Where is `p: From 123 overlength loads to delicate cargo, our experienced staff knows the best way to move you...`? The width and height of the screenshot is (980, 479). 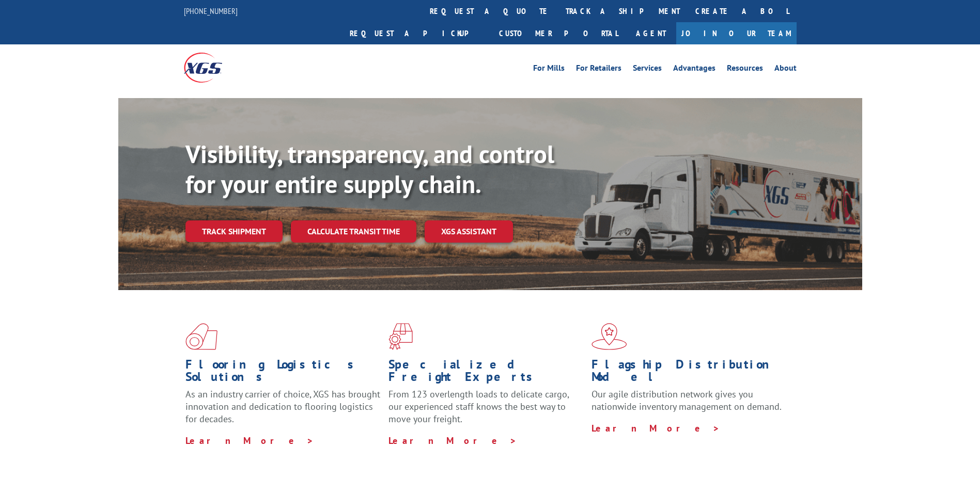
p: From 123 overlength loads to delicate cargo, our experienced staff knows the best way to move you... is located at coordinates (486, 411).